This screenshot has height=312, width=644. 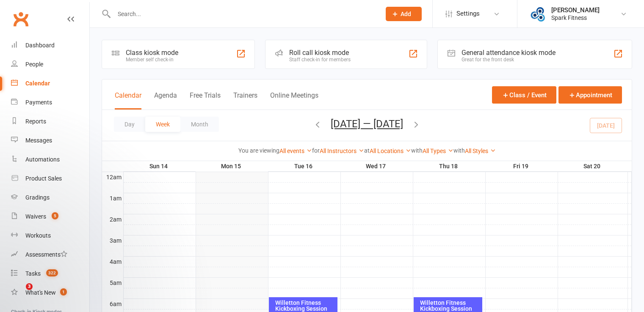 What do you see at coordinates (468, 13) in the screenshot?
I see `span: Settings` at bounding box center [468, 13].